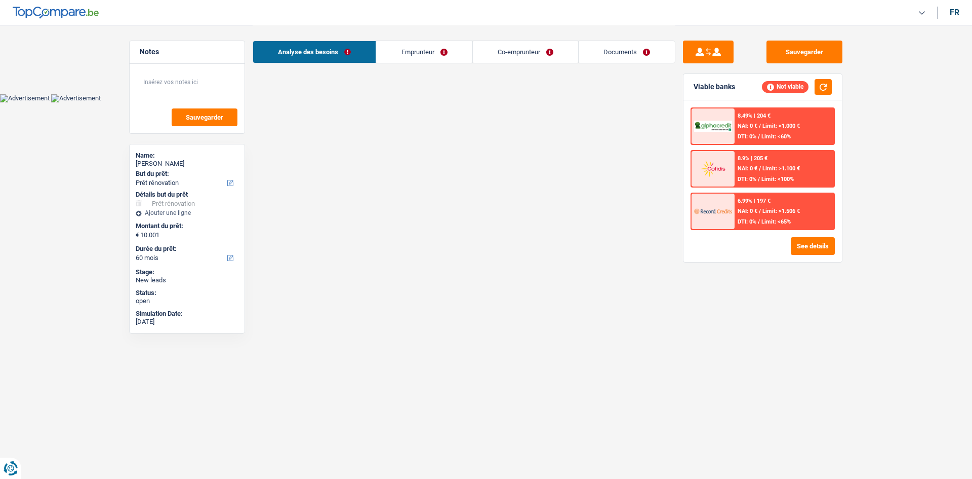 The width and height of the screenshot is (972, 479). What do you see at coordinates (955, 12) in the screenshot?
I see `div: fr` at bounding box center [955, 12].